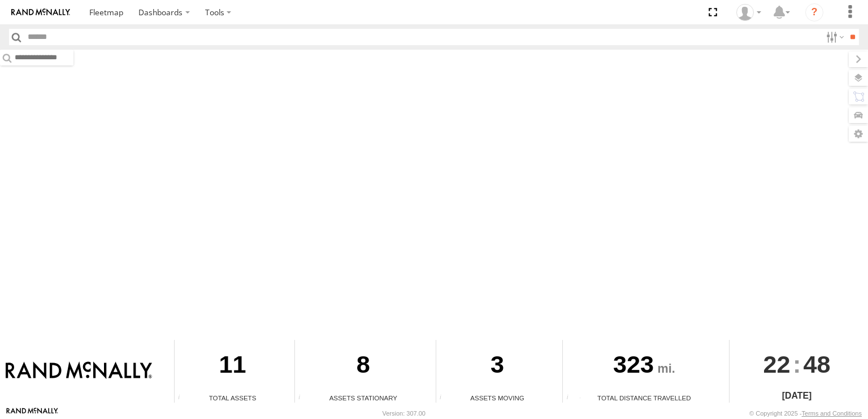 This screenshot has height=419, width=868. I want to click on div: 11, so click(232, 367).